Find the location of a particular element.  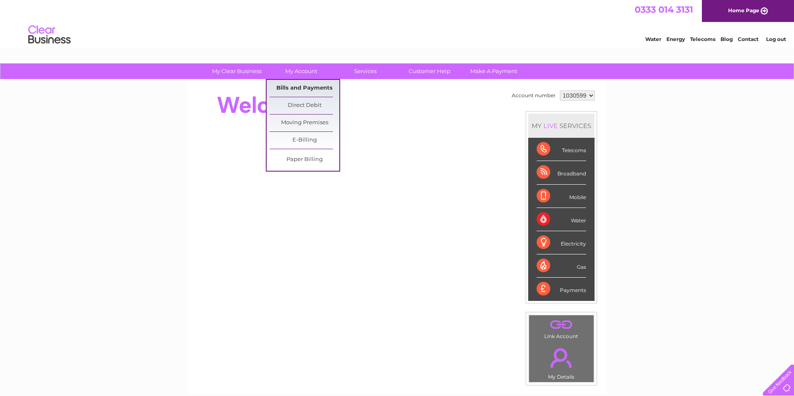

a: Direct Debit is located at coordinates (304, 106).